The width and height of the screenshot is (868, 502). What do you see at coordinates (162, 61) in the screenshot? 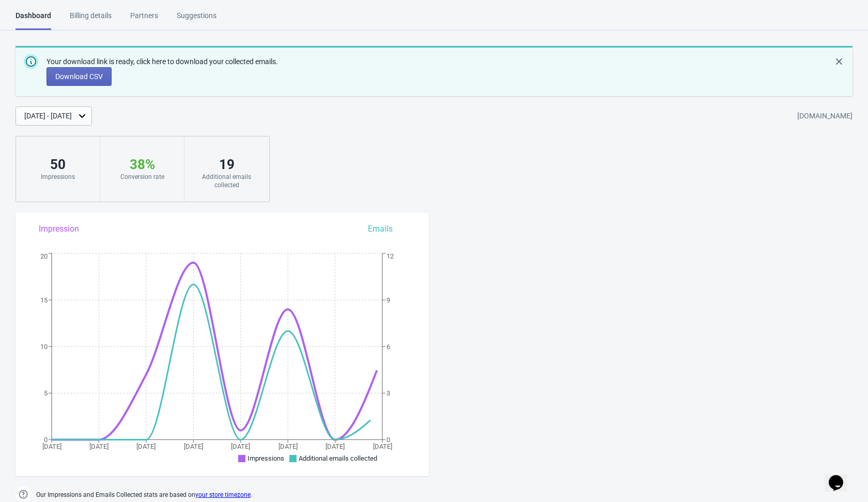
I see `p: Your download link is ready, click here to download your collected emails.` at bounding box center [162, 61].